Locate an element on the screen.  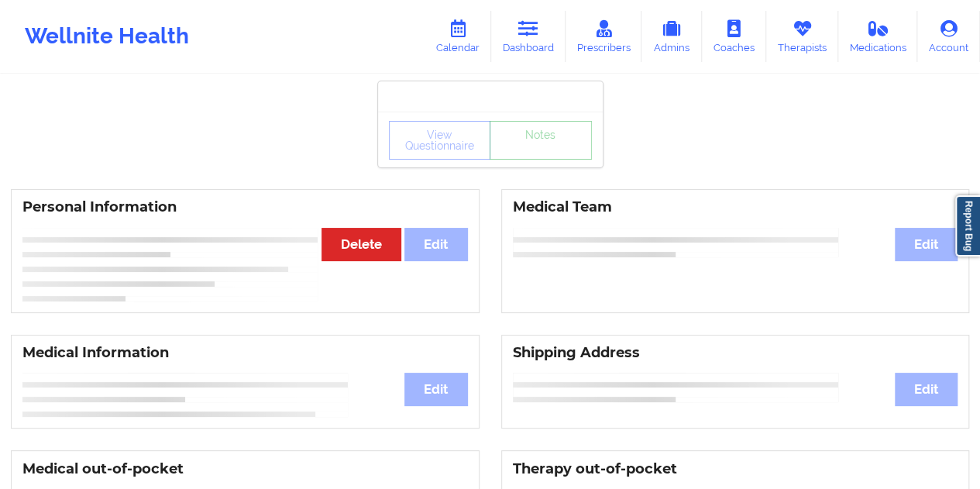
h3: Personal Information is located at coordinates (245, 207).